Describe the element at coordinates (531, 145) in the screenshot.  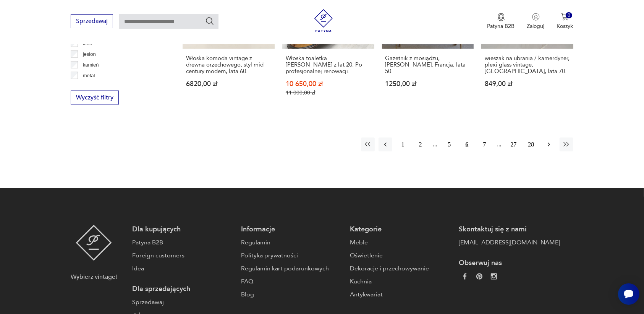
I see `button: 28` at that location.